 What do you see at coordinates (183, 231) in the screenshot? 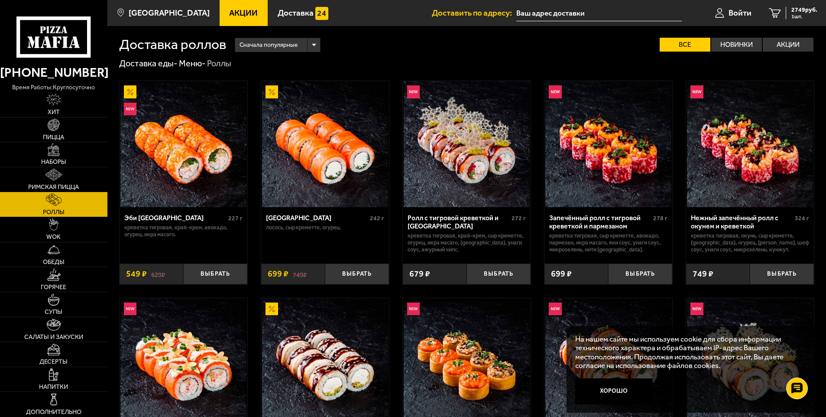
I see `p: креветка тигровая, краб-крем, авокадо, огурец, икра масаго.` at bounding box center [183, 231].